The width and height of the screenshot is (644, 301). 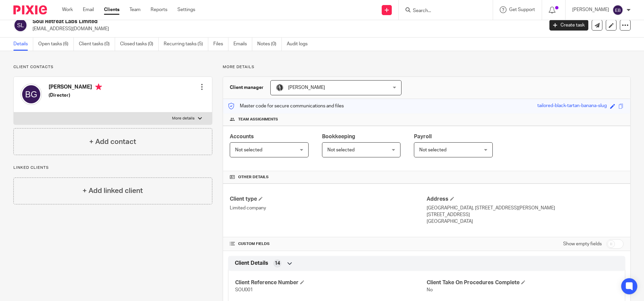 I want to click on h2: Soul Retreat Labs Limited, so click(x=235, y=21).